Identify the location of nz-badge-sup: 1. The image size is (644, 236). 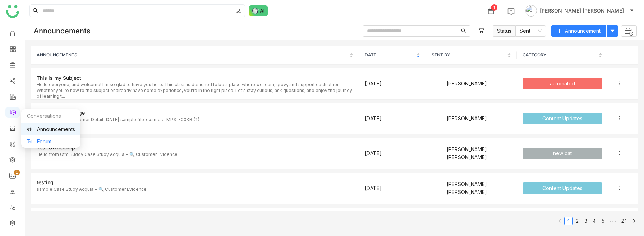
(17, 172).